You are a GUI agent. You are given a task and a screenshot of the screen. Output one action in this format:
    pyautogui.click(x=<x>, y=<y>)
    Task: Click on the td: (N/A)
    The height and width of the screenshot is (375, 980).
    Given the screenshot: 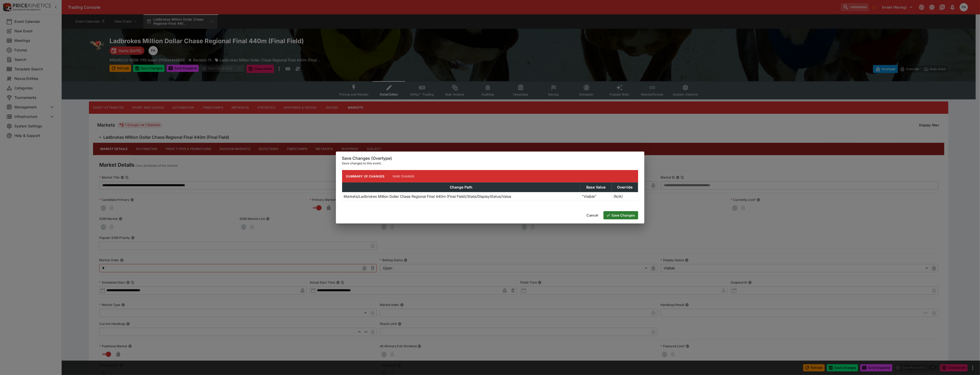 What is the action you would take?
    pyautogui.click(x=624, y=196)
    